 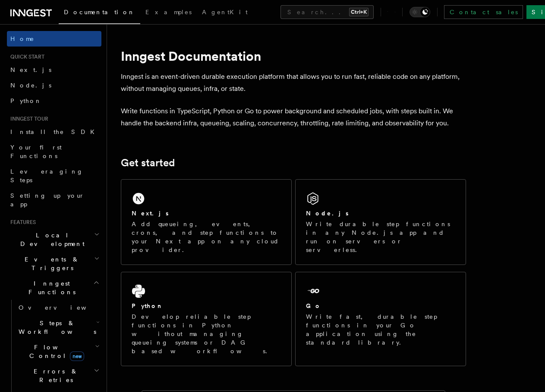 I want to click on button: Flow Controlnew, so click(x=59, y=352).